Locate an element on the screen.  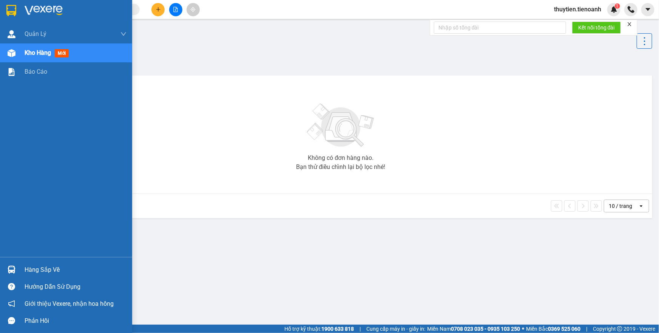
div: Bạn thử điều chỉnh lại bộ lọc nhé! is located at coordinates (341, 167).